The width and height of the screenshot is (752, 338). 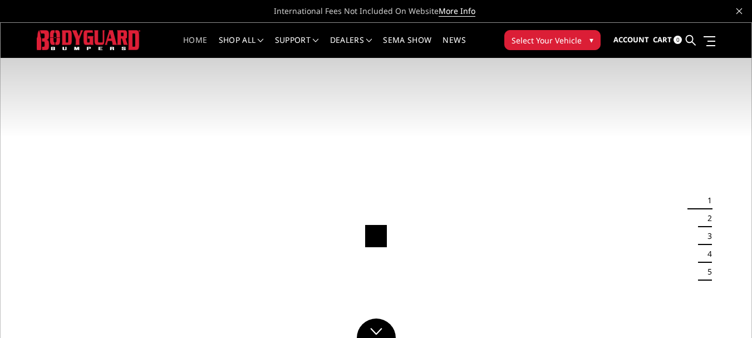 I want to click on button: 4 of 5, so click(x=706, y=254).